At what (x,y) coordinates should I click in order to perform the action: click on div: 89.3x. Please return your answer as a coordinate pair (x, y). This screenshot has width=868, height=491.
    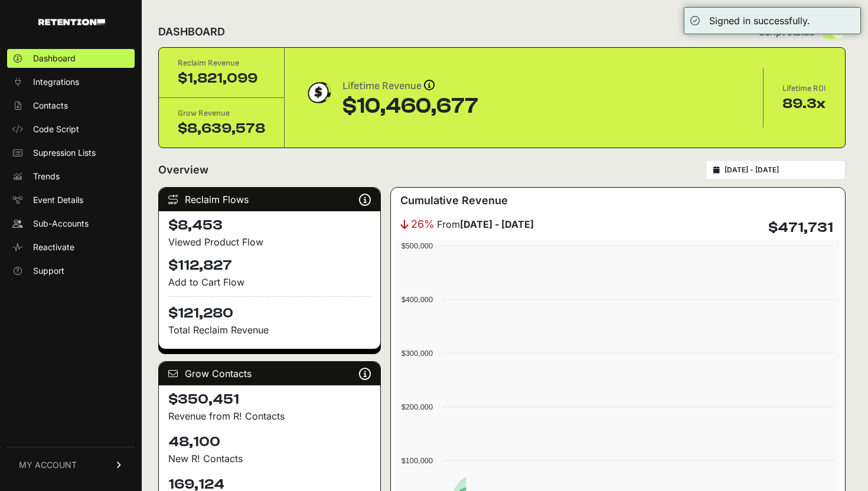
    Looking at the image, I should click on (804, 104).